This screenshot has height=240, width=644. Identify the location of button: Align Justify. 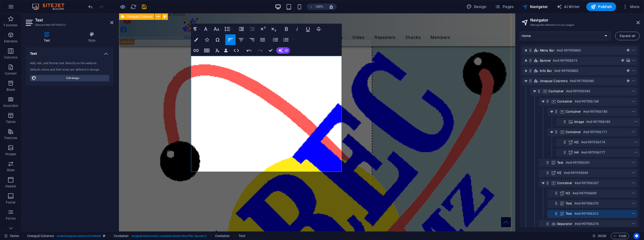
(263, 40).